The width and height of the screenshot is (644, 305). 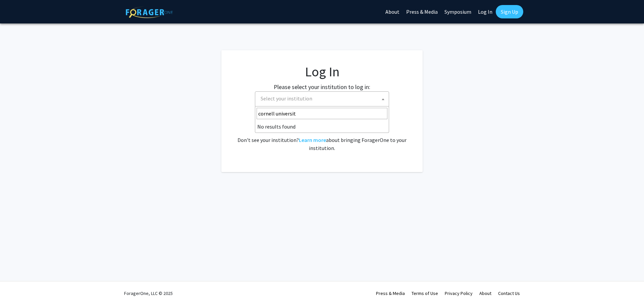 What do you see at coordinates (459, 293) in the screenshot?
I see `a: Privacy Policy` at bounding box center [459, 293].